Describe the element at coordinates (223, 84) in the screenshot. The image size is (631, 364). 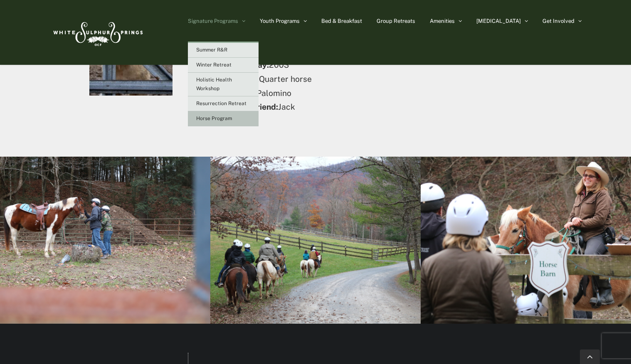
I see `a: Holistic Health Workshop` at that location.